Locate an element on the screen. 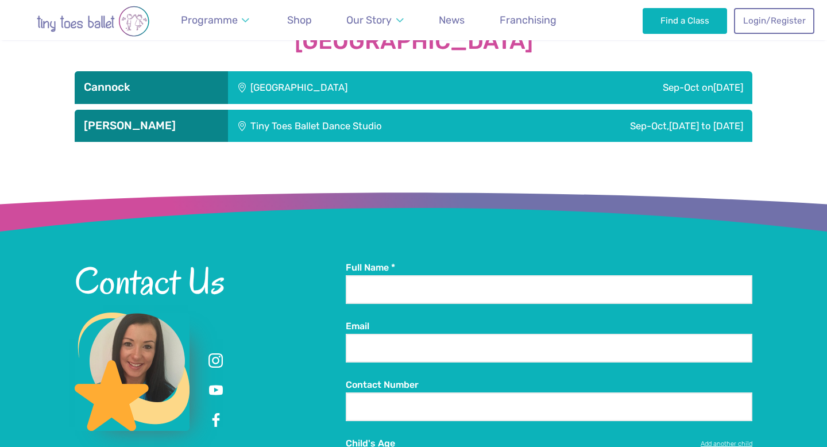 The width and height of the screenshot is (827, 447). div: Sep-Oct, is located at coordinates (635, 126).